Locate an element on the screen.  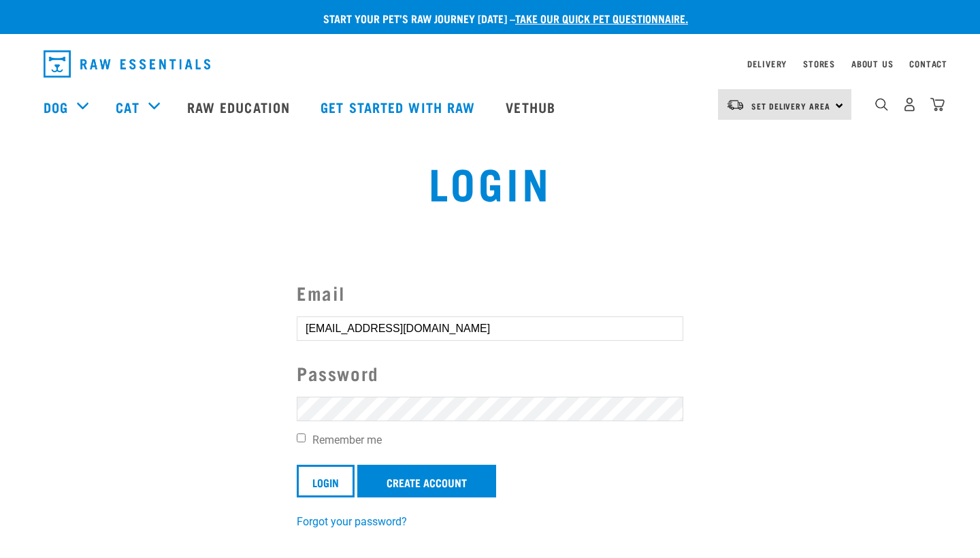
a: Create Account is located at coordinates (427, 481).